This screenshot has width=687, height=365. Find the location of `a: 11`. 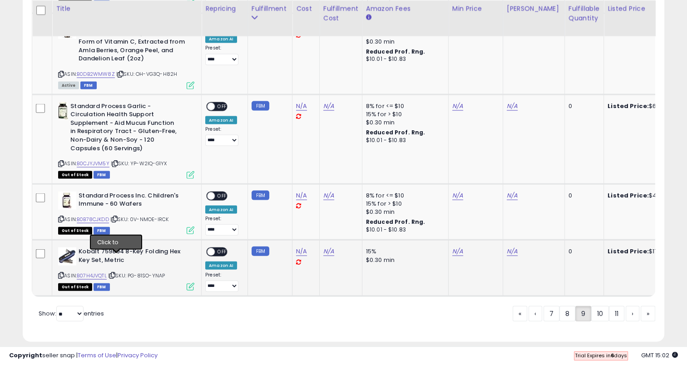

a: 11 is located at coordinates (616, 314).